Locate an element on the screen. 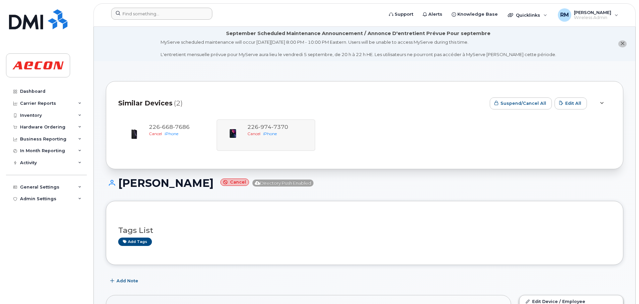 The width and height of the screenshot is (639, 304). button: Suspend/Cancel All is located at coordinates (521, 104).